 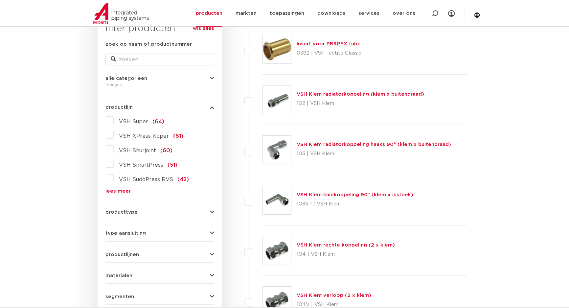 I want to click on p: 0382 | VSH Tectite Classic, so click(x=329, y=53).